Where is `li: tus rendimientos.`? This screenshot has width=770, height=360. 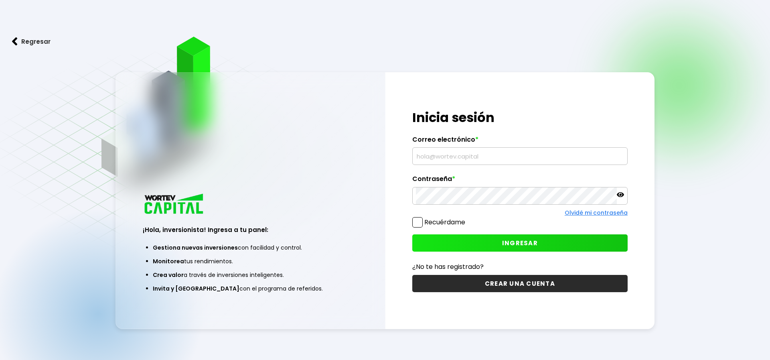
li: tus rendimientos. is located at coordinates (250, 261).